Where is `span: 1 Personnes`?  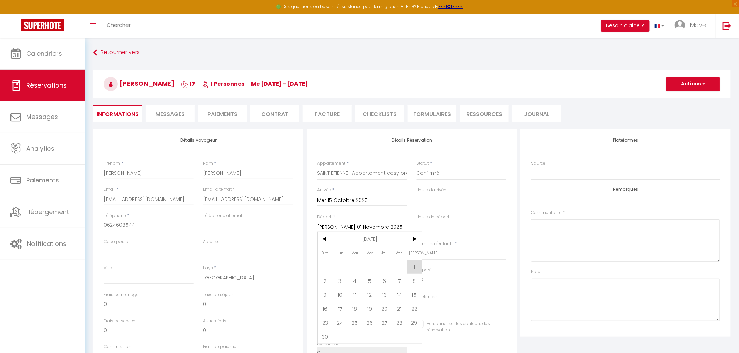 span: 1 Personnes is located at coordinates (223, 84).